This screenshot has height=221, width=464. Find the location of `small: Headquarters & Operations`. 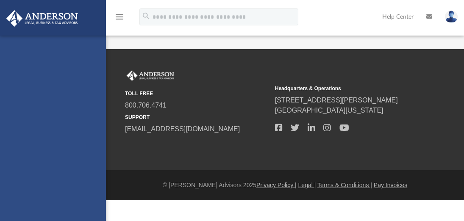

small: Headquarters & Operations is located at coordinates (347, 89).